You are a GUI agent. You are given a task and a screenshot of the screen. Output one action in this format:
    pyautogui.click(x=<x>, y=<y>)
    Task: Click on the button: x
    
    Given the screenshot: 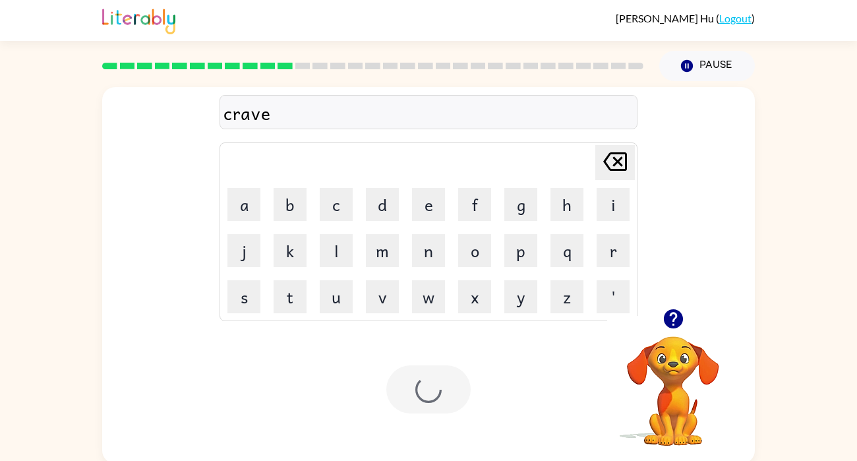 What is the action you would take?
    pyautogui.click(x=474, y=297)
    